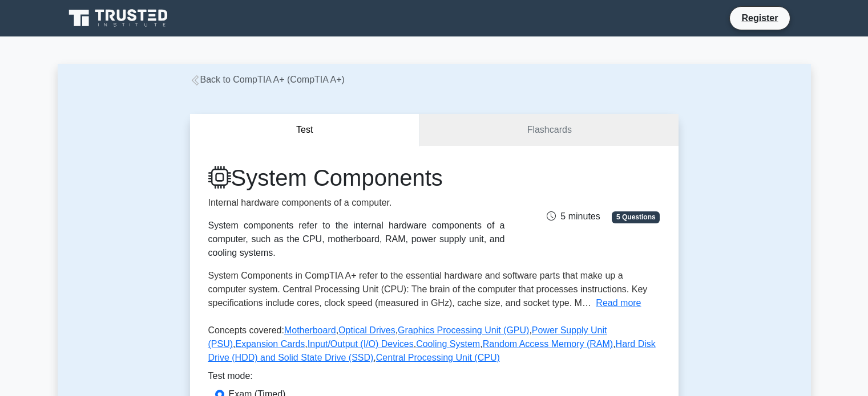  I want to click on a: Register, so click(760, 17).